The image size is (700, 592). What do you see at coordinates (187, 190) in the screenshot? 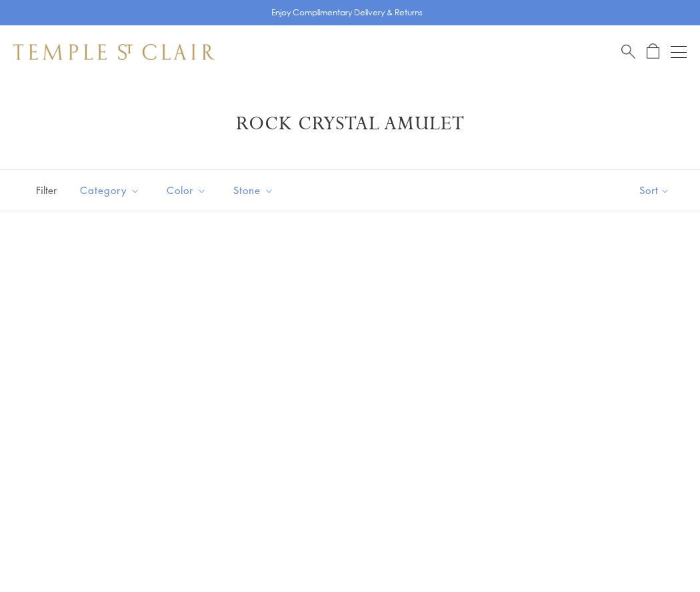
I see `button: Color` at bounding box center [187, 190].